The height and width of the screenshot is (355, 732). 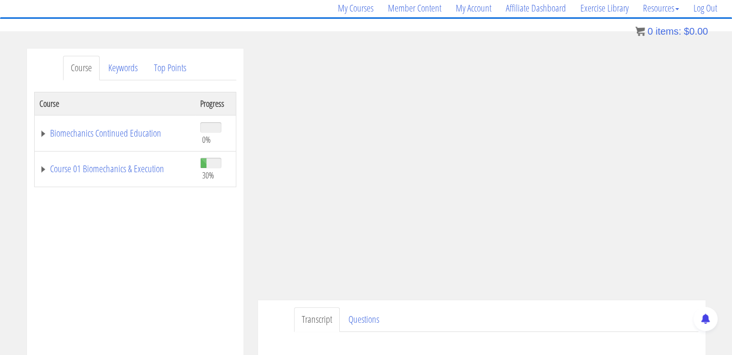 I want to click on span: 30%, so click(x=208, y=175).